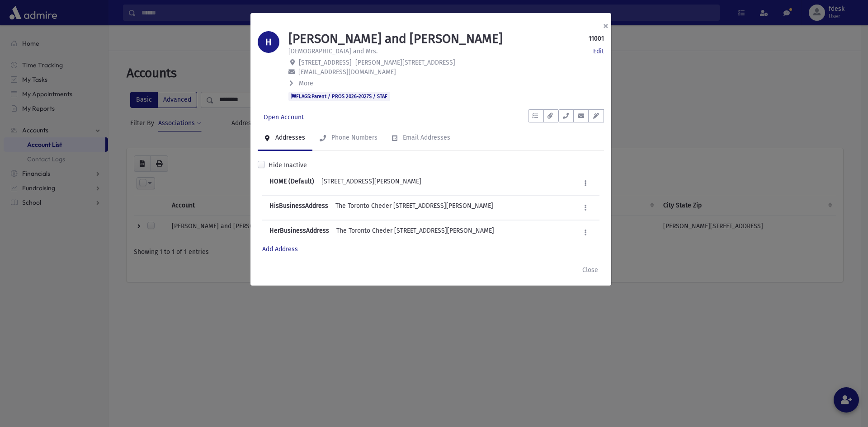 The image size is (868, 427). I want to click on div: Phone Numbers, so click(354, 137).